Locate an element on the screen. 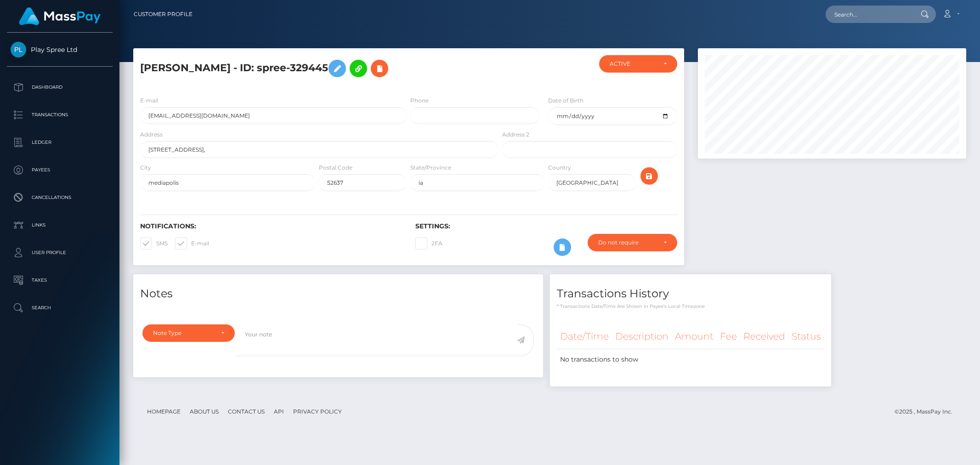  a: Homepage is located at coordinates (163, 411).